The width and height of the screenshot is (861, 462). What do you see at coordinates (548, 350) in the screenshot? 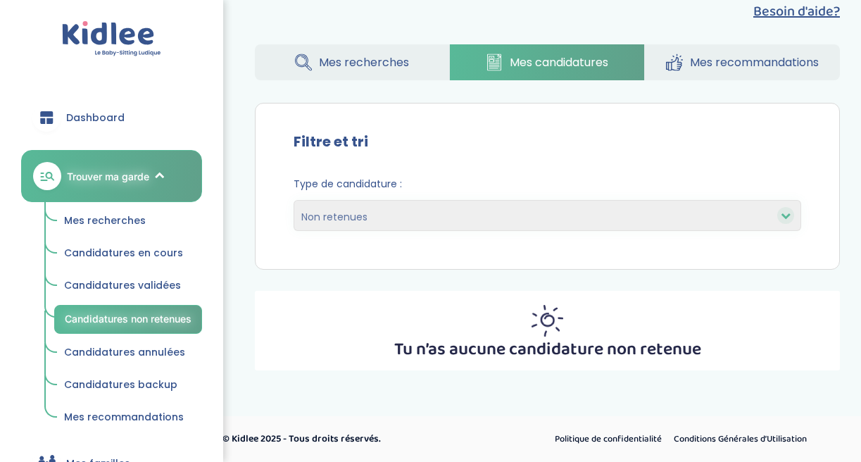
I see `p: Tu n’as aucune candidature non retenue` at bounding box center [548, 350].